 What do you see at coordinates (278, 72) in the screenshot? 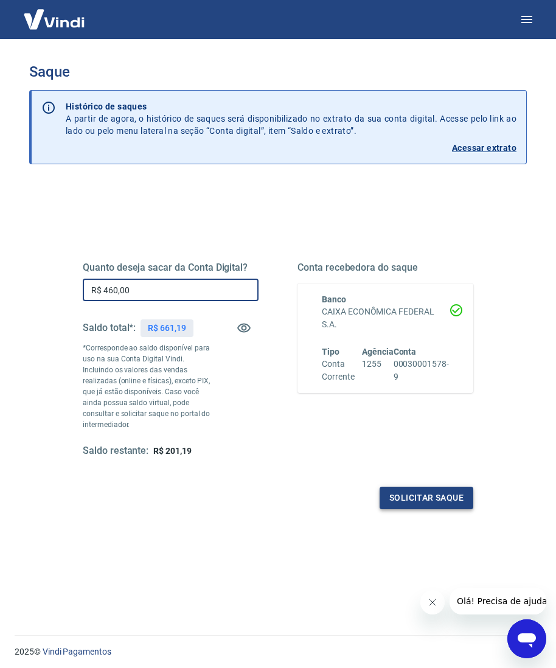
I see `h3: Saque` at bounding box center [278, 72].